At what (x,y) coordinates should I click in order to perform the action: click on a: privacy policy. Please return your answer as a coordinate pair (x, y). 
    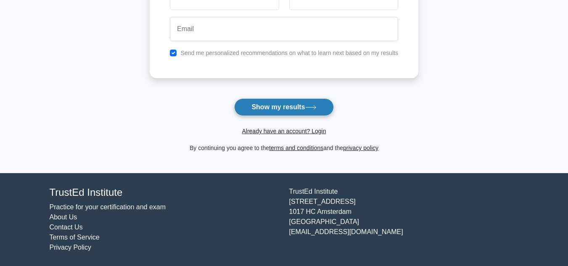
    Looking at the image, I should click on (361, 148).